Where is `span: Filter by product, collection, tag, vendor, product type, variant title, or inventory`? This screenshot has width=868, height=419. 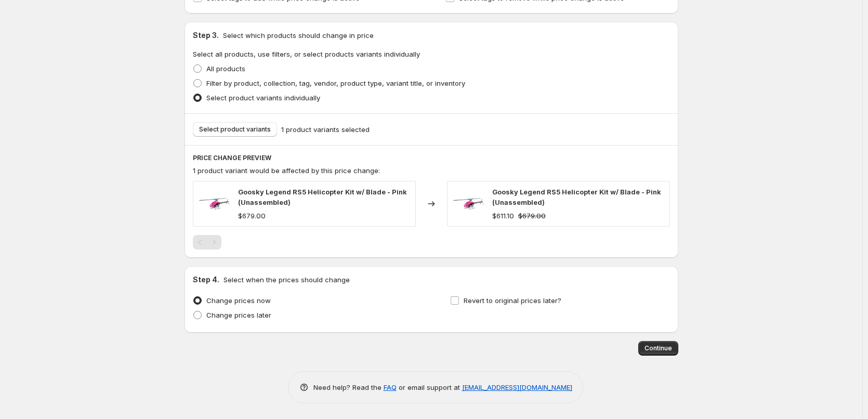
span: Filter by product, collection, tag, vendor, product type, variant title, or inventory is located at coordinates (336, 83).